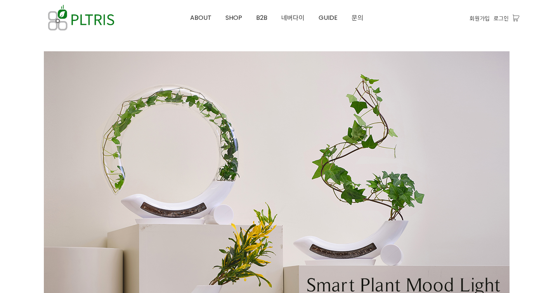 The width and height of the screenshot is (553, 293). What do you see at coordinates (501, 18) in the screenshot?
I see `a: 로그인` at bounding box center [501, 18].